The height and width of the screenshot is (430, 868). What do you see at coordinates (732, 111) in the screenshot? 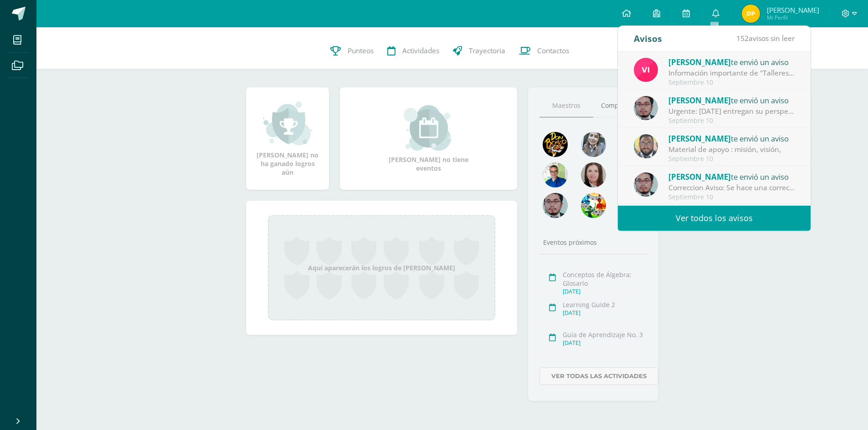
I see `div: Urgente: Mañana entregan su perspectiva con FONDO de cielo` at bounding box center [732, 111].